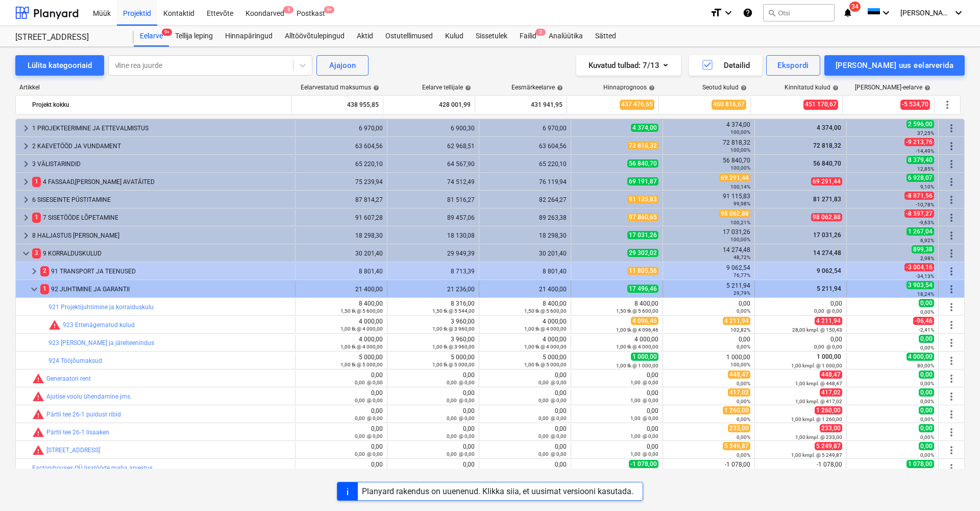 The width and height of the screenshot is (980, 511). What do you see at coordinates (341, 307) in the screenshot?
I see `div: 8 400,00` at bounding box center [341, 307].